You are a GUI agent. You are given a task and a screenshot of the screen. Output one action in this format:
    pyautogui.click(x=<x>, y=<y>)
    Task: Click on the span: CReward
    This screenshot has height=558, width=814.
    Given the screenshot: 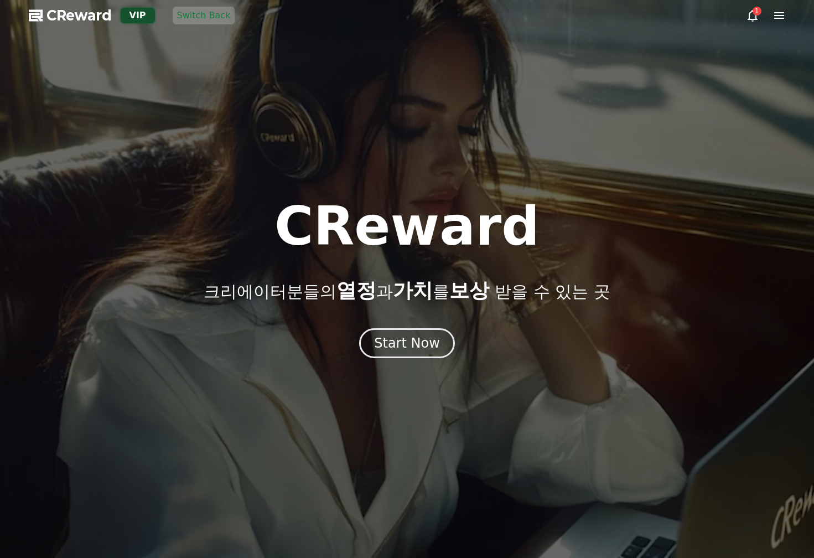 What is the action you would take?
    pyautogui.click(x=79, y=15)
    